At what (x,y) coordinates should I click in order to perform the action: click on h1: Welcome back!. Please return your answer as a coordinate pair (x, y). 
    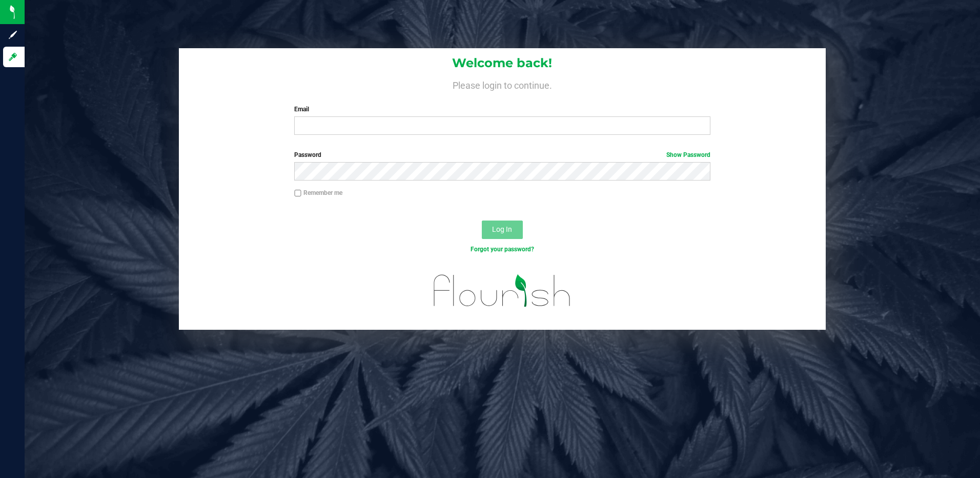
    Looking at the image, I should click on (503, 63).